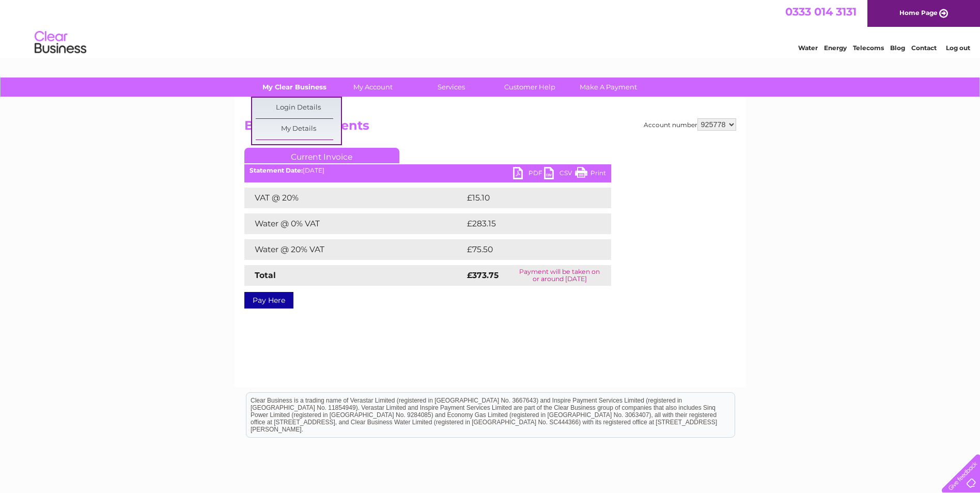  I want to click on a: Customer Help, so click(530, 87).